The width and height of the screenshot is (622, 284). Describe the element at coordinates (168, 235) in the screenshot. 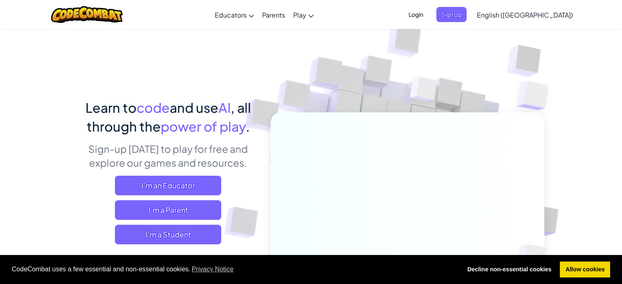

I see `button: I'm a Student` at that location.